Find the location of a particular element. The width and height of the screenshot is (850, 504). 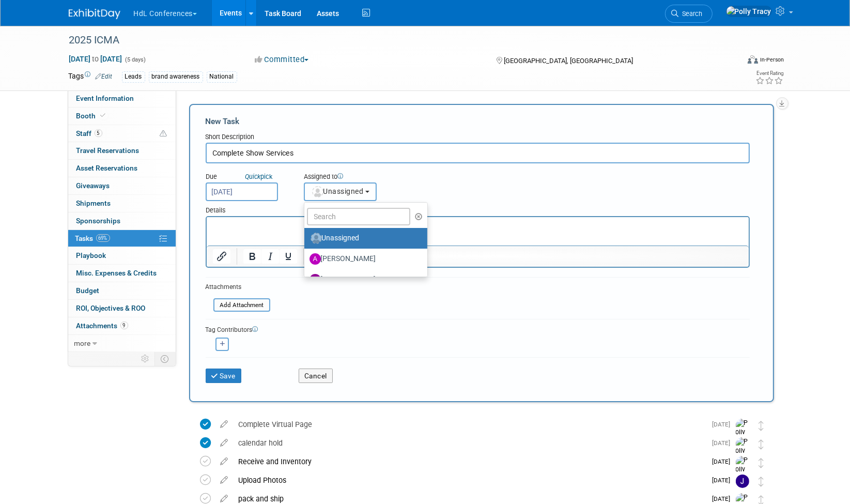

div: New Task is located at coordinates (477, 122).